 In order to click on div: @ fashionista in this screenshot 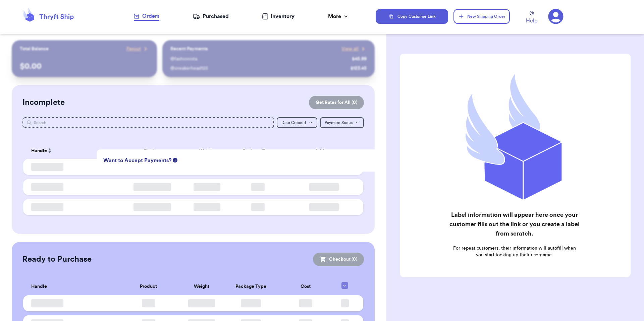, I will do `click(260, 59)`.